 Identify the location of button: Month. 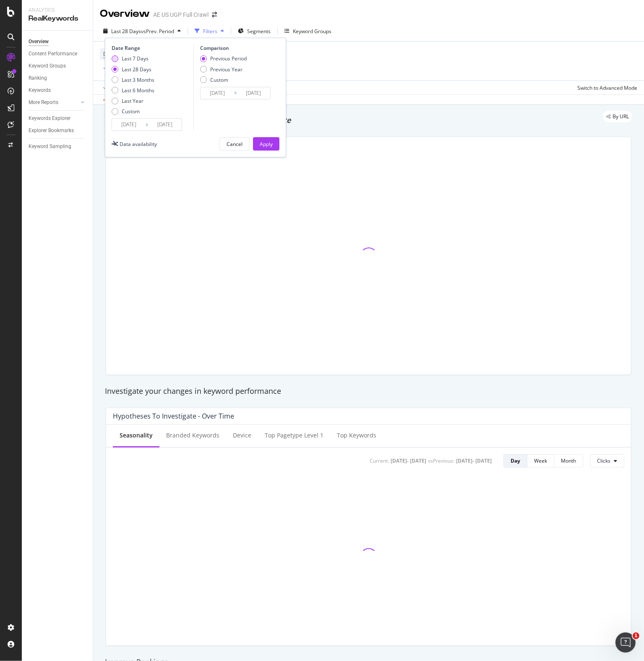
(568, 461).